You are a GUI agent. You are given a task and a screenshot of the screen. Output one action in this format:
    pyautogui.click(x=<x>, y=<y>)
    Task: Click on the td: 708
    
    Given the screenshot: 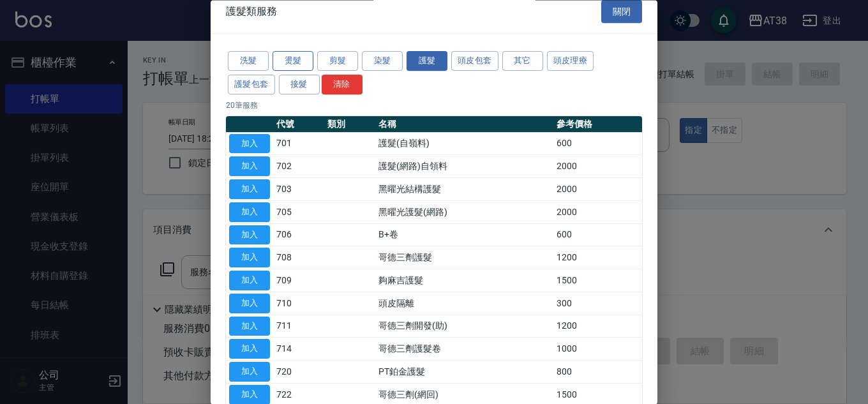 What is the action you would take?
    pyautogui.click(x=299, y=258)
    